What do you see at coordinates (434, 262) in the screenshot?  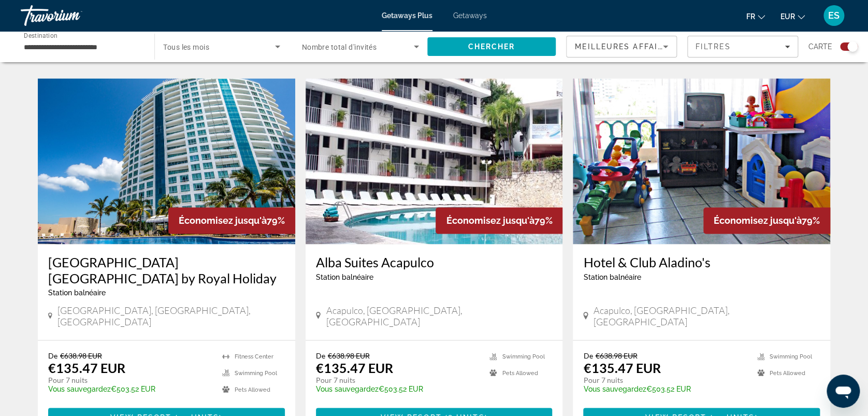 I see `h3: Alba Suites Acapulco` at bounding box center [434, 262].